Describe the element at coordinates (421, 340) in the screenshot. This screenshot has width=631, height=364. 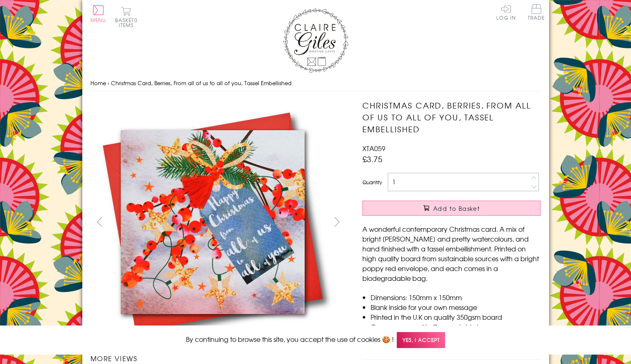
I see `span: Yes, I accept` at that location.